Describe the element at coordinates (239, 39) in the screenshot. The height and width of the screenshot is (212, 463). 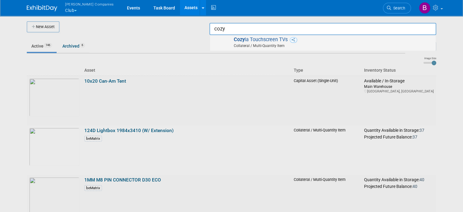
I see `strong: Cozy` at that location.